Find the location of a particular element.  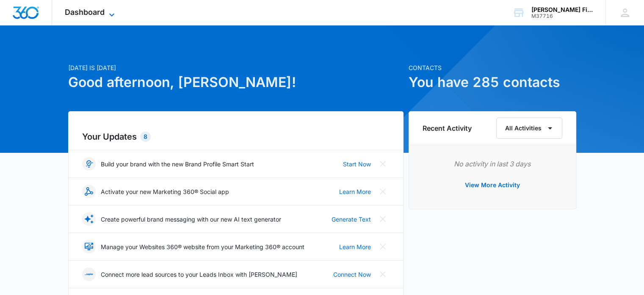

div: account name is located at coordinates (562, 10).